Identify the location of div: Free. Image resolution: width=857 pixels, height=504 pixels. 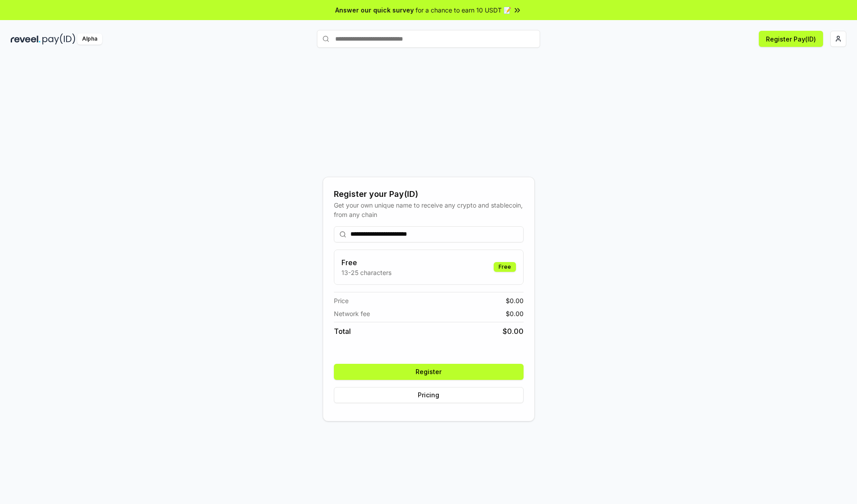
(505, 267).